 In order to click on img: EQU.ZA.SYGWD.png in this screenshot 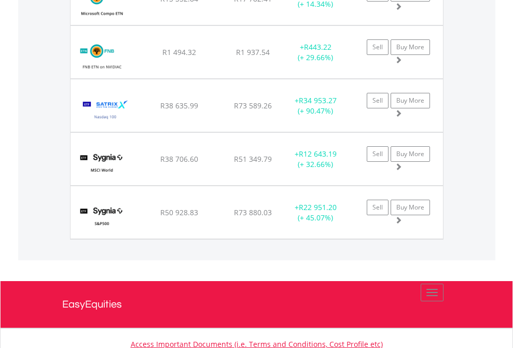, I will do `click(102, 164)`.